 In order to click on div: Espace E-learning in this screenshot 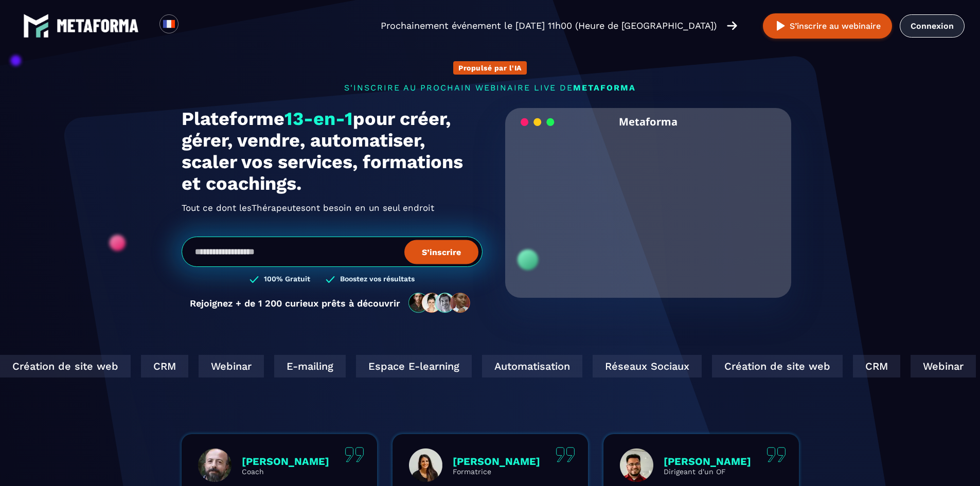, I will do `click(390, 367)`.